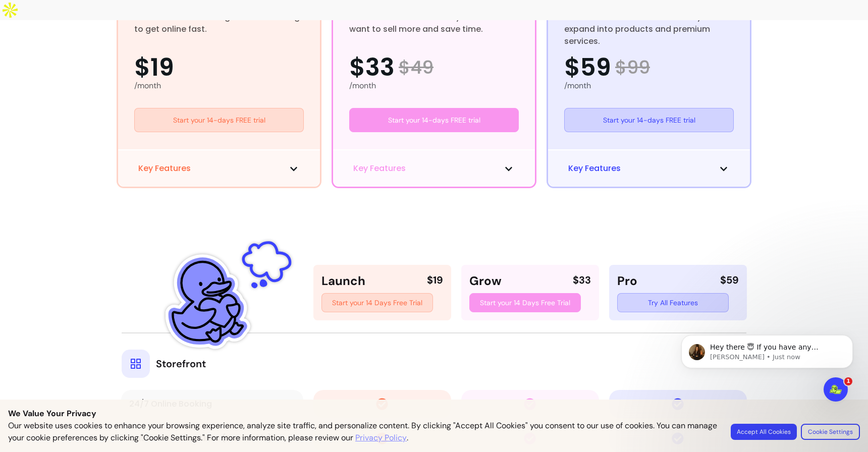  What do you see at coordinates (212, 404) in the screenshot?
I see `div: 24/7 Online Booking` at bounding box center [212, 404].